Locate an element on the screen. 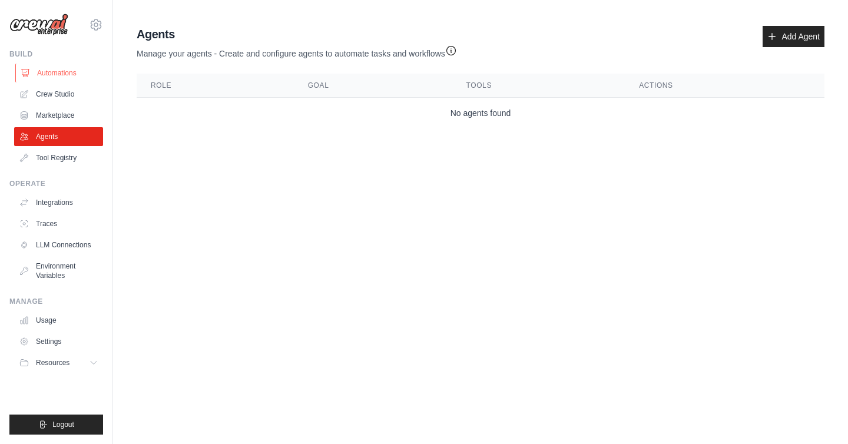 Image resolution: width=848 pixels, height=444 pixels. div: Manage is located at coordinates (56, 302).